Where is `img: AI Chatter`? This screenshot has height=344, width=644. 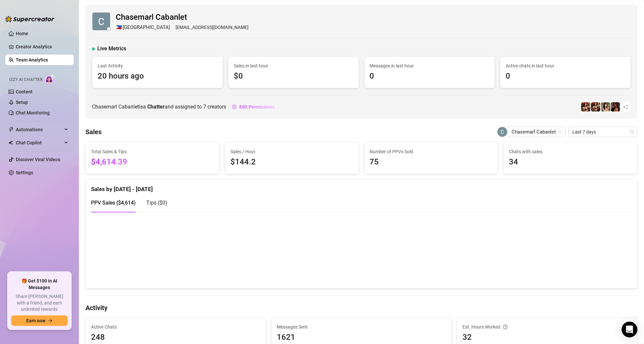
img: AI Chatter is located at coordinates (50, 79).